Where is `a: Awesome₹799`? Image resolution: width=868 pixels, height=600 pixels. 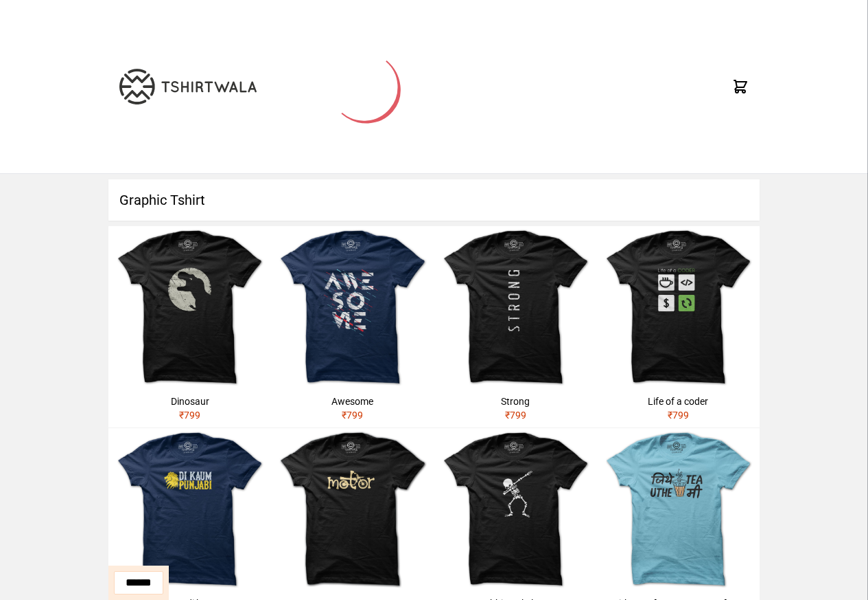
a: Awesome₹799 is located at coordinates (352, 326).